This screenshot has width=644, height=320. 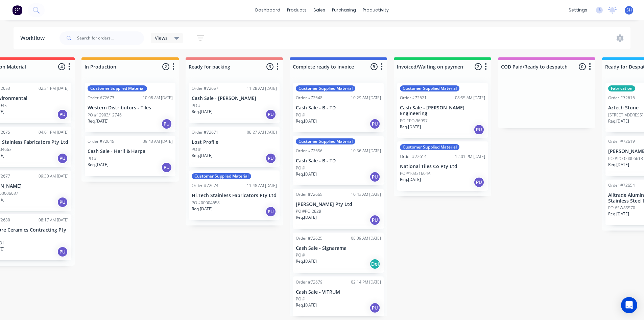 What do you see at coordinates (578, 10) in the screenshot?
I see `div: settings` at bounding box center [578, 10].